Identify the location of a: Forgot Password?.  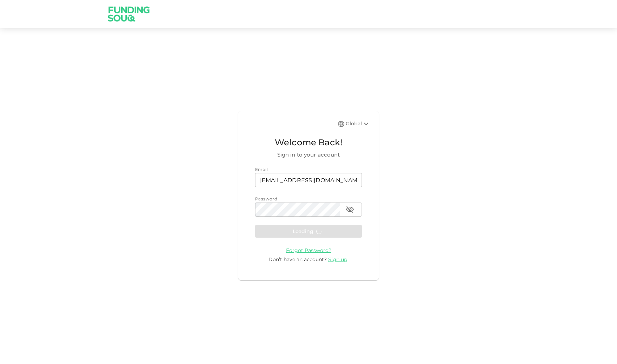
(308, 250).